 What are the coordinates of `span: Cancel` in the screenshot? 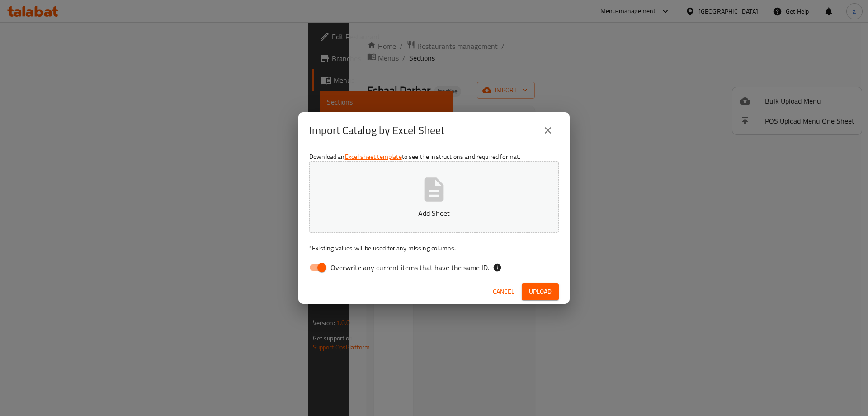 It's located at (504, 291).